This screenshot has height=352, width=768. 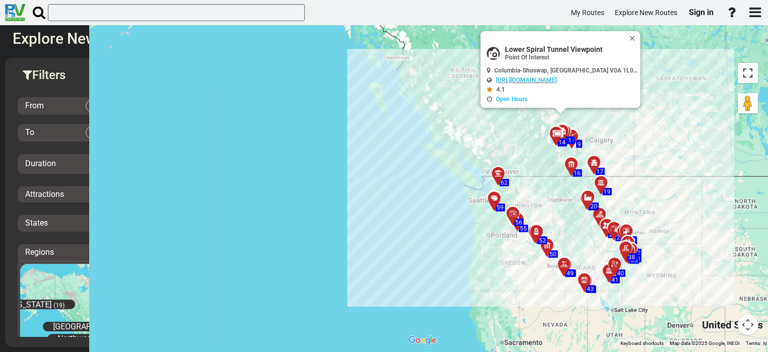 I want to click on span: 59, so click(x=501, y=208).